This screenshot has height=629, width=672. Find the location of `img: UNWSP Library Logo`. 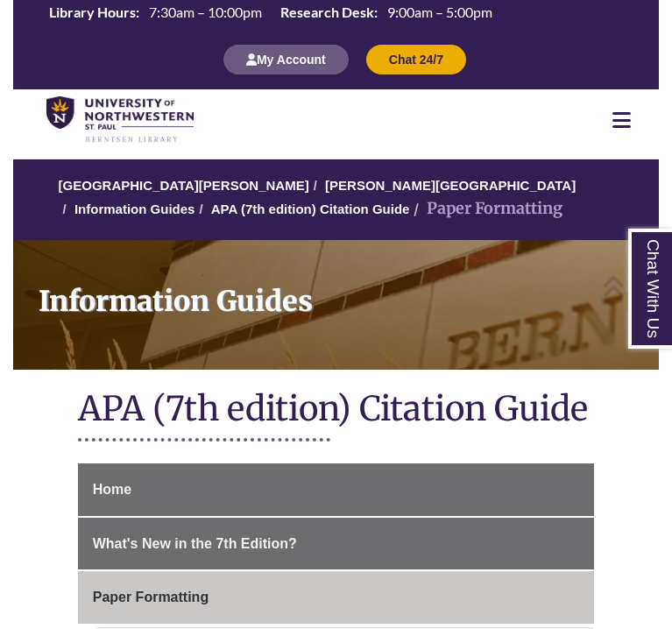

img: UNWSP Library Logo is located at coordinates (120, 119).